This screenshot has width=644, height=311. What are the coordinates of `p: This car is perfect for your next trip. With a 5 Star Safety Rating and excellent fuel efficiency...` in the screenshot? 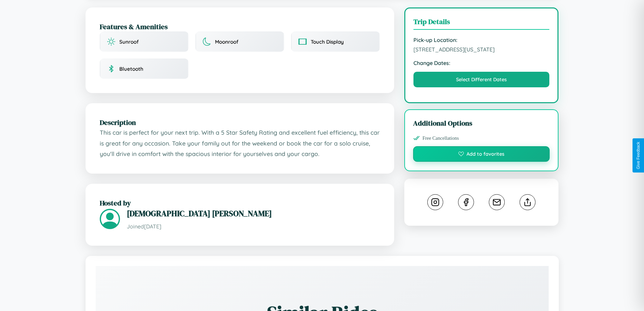 It's located at (240, 143).